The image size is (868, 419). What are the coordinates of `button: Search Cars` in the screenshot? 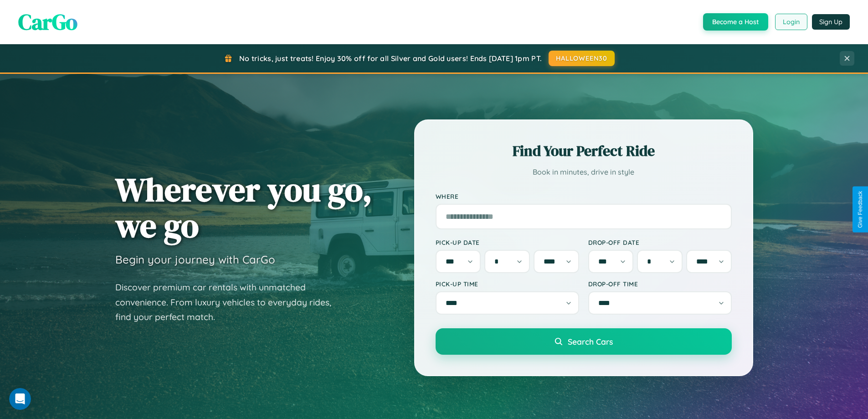 It's located at (584, 342).